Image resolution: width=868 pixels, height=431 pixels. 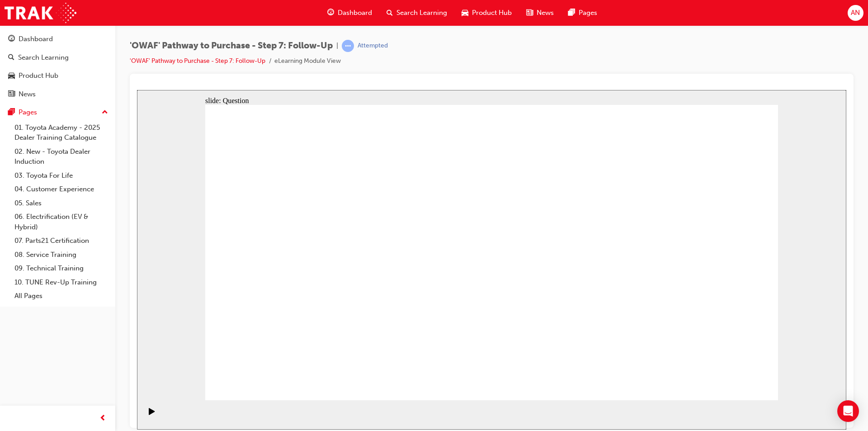 I want to click on span: learningRecordVerb_ATTEMPT-icon, so click(x=348, y=46).